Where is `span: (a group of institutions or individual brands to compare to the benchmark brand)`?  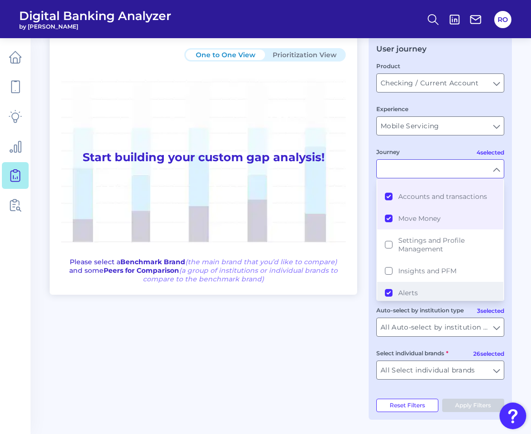
span: (a group of institutions or individual brands to compare to the benchmark brand) is located at coordinates (240, 275).